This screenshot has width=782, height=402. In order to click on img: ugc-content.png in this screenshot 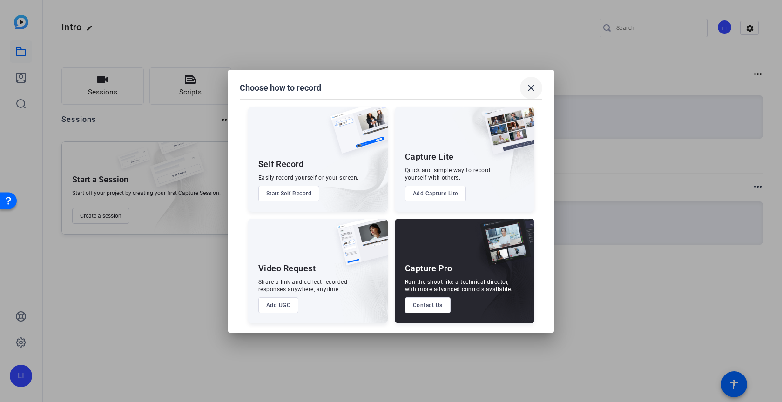, I will do `click(359, 247)`.